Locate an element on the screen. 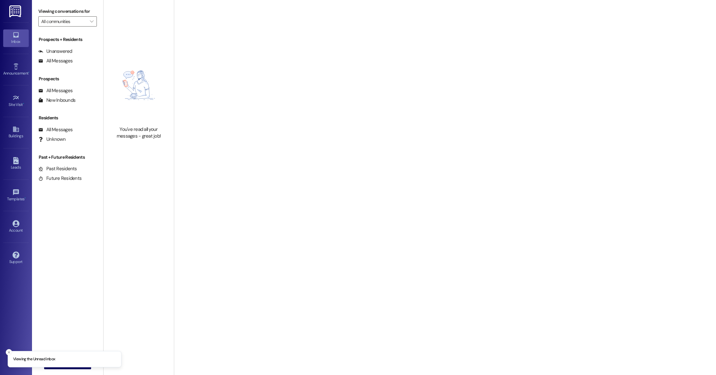  a: Buildings is located at coordinates (16, 132).